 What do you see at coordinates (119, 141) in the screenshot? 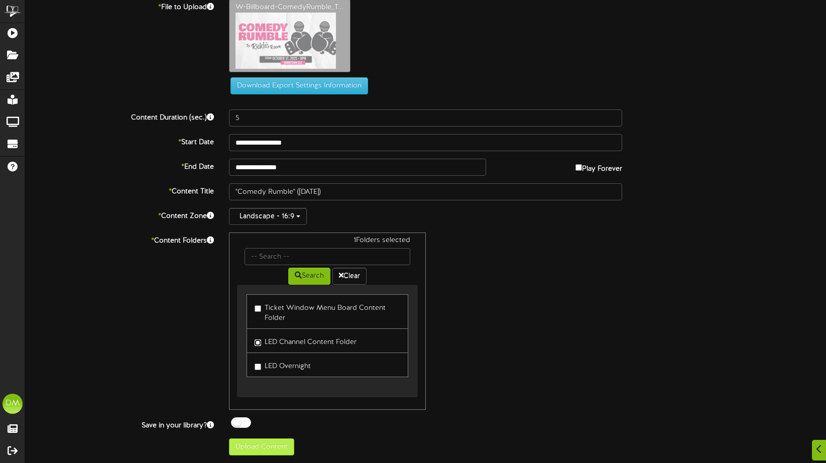
I see `label: Start Date` at bounding box center [119, 141].